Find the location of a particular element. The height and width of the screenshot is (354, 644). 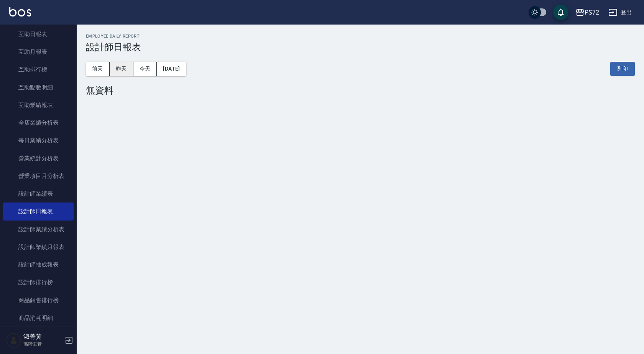

a: 設計師抽成報表 is located at coordinates (38, 264).